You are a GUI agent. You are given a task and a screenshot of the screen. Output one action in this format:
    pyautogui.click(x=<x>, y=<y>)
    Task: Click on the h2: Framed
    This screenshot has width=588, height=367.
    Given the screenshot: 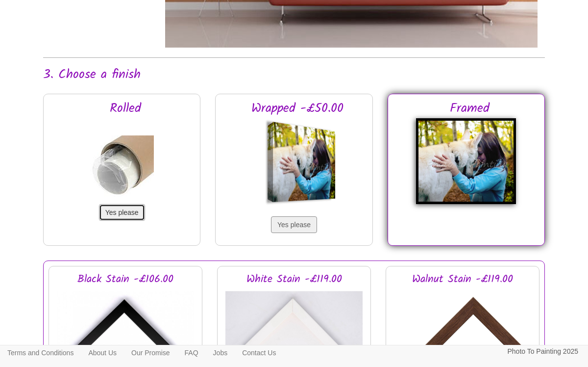 What is the action you would take?
    pyautogui.click(x=470, y=109)
    